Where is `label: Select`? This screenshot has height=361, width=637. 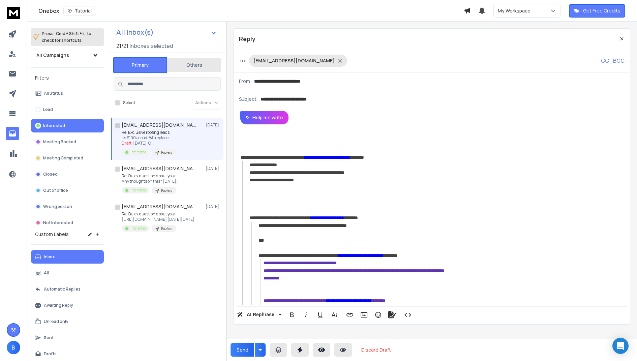
label: Select is located at coordinates (129, 103).